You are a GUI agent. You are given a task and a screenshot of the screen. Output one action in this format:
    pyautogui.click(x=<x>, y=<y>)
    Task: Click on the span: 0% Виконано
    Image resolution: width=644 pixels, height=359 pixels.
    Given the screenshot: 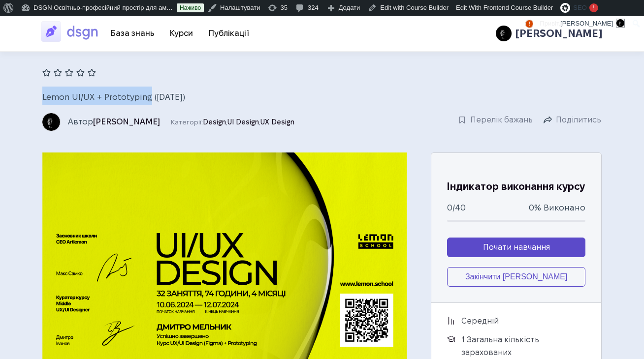 What is the action you would take?
    pyautogui.click(x=557, y=208)
    